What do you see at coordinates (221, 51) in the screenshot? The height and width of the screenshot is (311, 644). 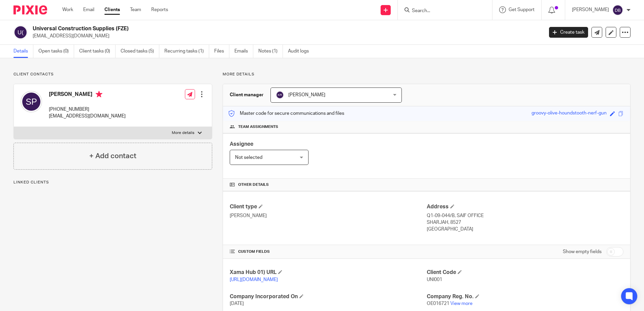 I see `a: Files` at bounding box center [221, 51].